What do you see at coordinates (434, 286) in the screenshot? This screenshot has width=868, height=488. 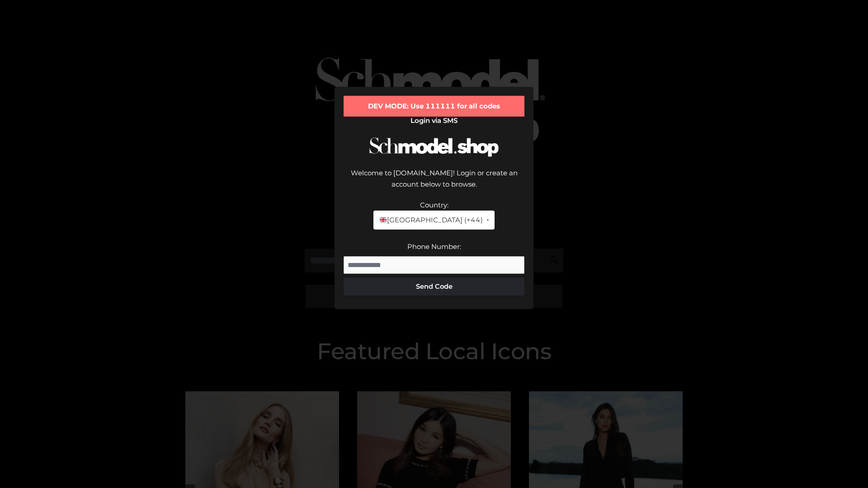 I see `button: Send Code` at bounding box center [434, 286].